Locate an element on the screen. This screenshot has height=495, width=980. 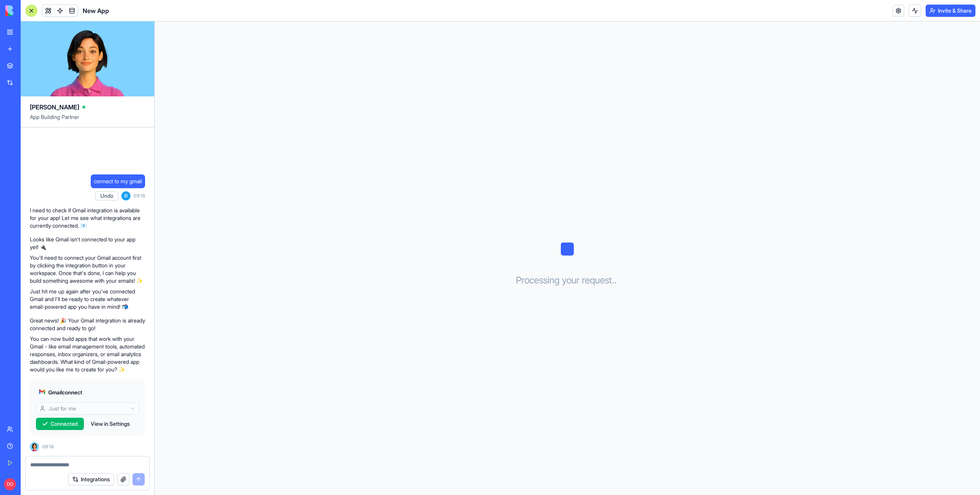
span: D is located at coordinates (126, 196).